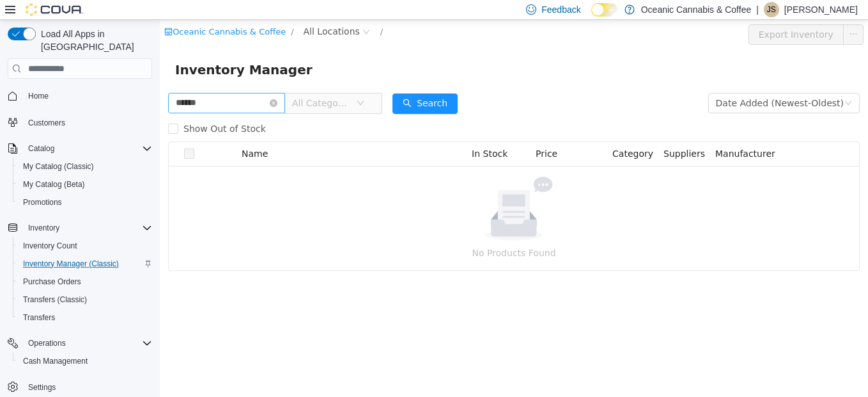 The height and width of the screenshot is (397, 868). I want to click on button: Inventory Count, so click(85, 246).